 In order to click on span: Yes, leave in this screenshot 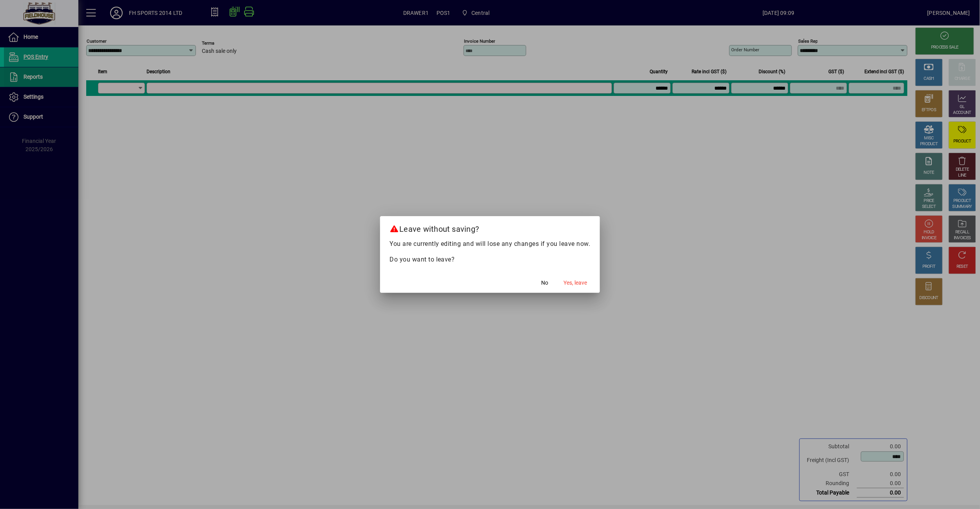, I will do `click(575, 283)`.